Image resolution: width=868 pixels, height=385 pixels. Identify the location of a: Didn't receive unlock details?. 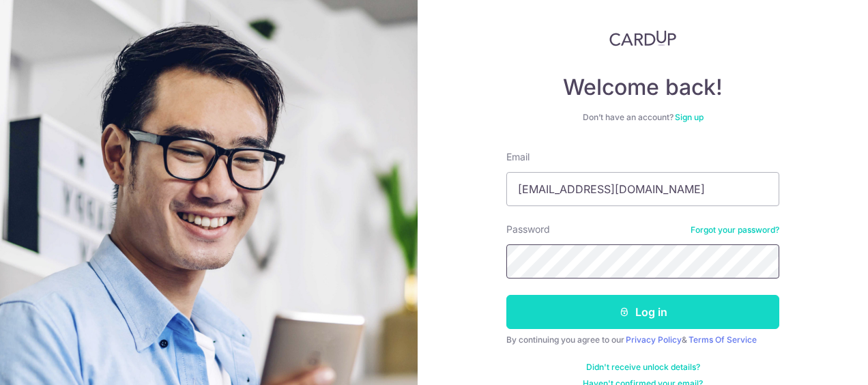
(643, 367).